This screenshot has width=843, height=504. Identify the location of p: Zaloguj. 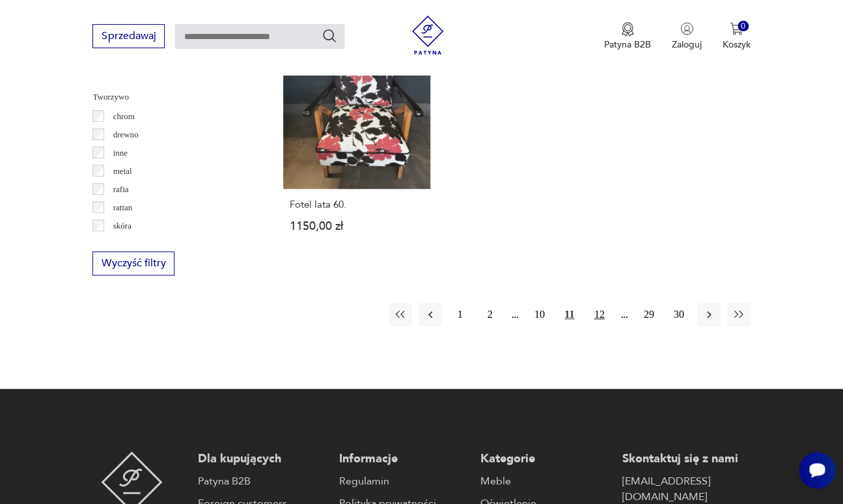
(687, 44).